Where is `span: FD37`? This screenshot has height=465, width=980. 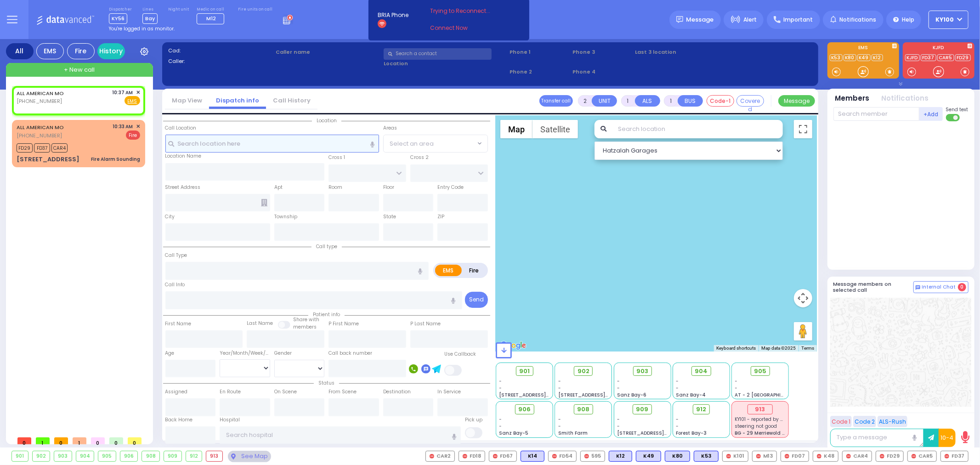 span: FD37 is located at coordinates (42, 148).